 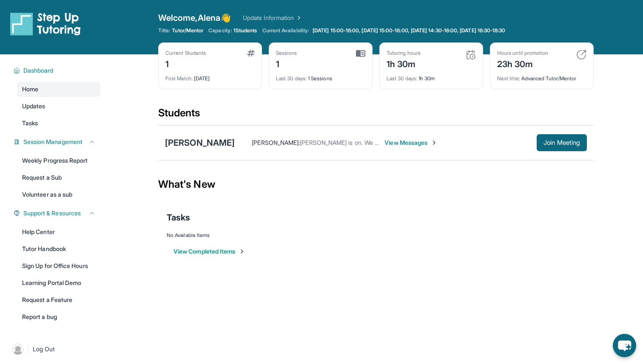 What do you see at coordinates (179, 78) in the screenshot?
I see `span: First Match :` at bounding box center [179, 78].